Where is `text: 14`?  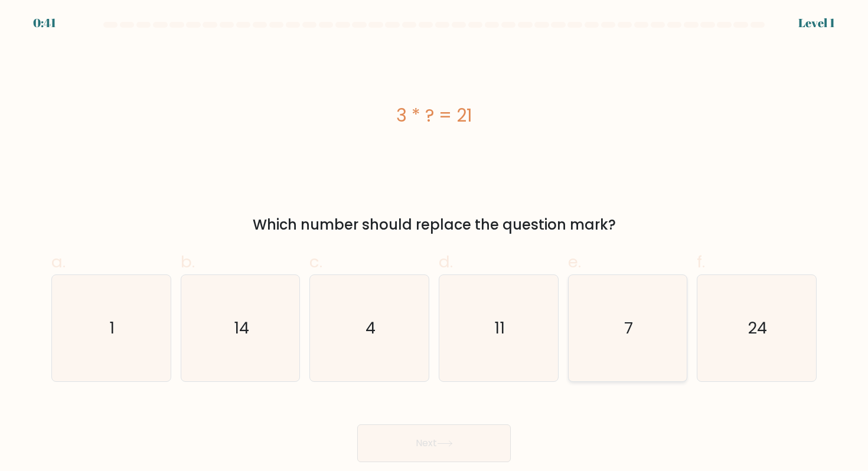 text: 14 is located at coordinates (242, 328).